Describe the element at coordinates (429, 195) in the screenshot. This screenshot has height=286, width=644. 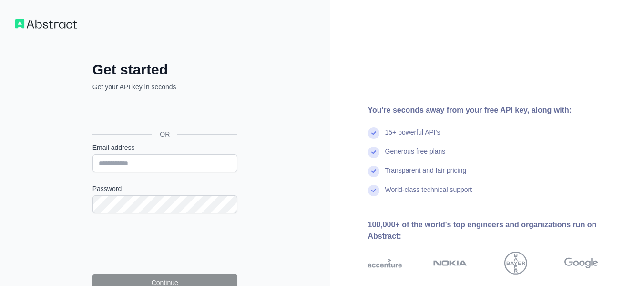
I see `div: World-class technical support` at that location.